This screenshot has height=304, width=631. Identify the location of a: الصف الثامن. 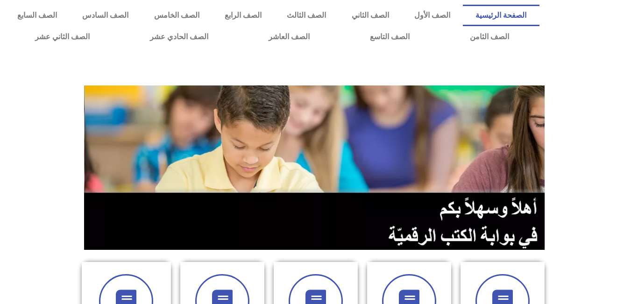
(489, 37).